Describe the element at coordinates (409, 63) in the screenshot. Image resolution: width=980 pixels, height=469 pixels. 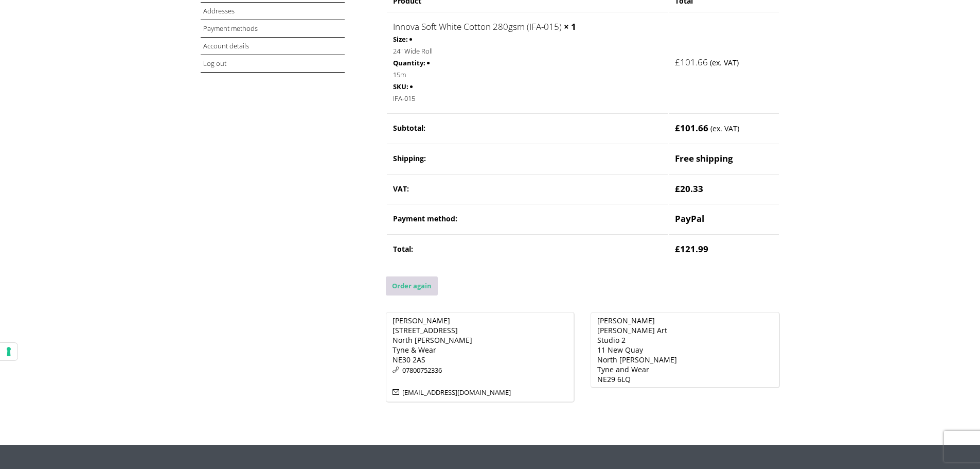
I see `strong: Quantity:` at that location.